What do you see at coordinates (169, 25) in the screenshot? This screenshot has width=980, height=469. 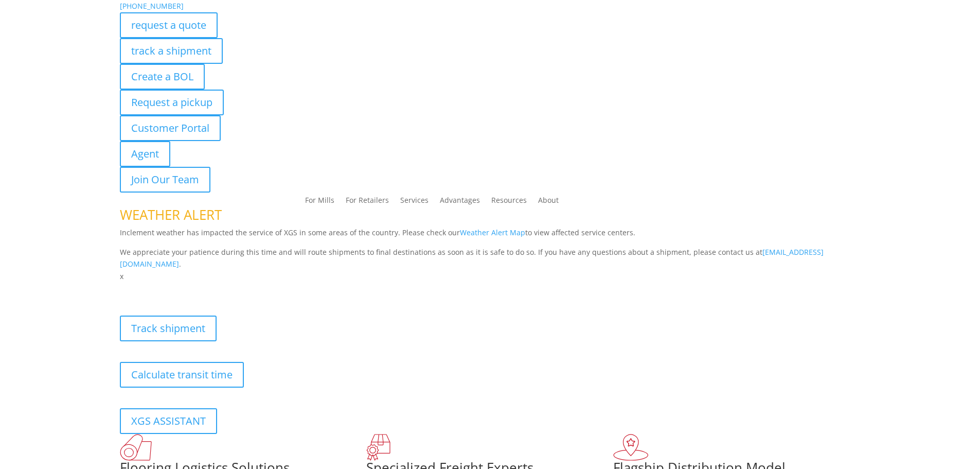 I see `a: request a quote` at bounding box center [169, 25].